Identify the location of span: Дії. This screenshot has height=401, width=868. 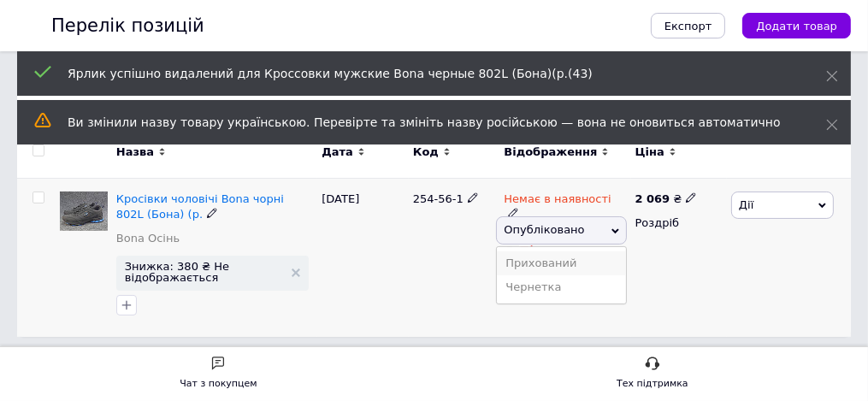
(746, 205).